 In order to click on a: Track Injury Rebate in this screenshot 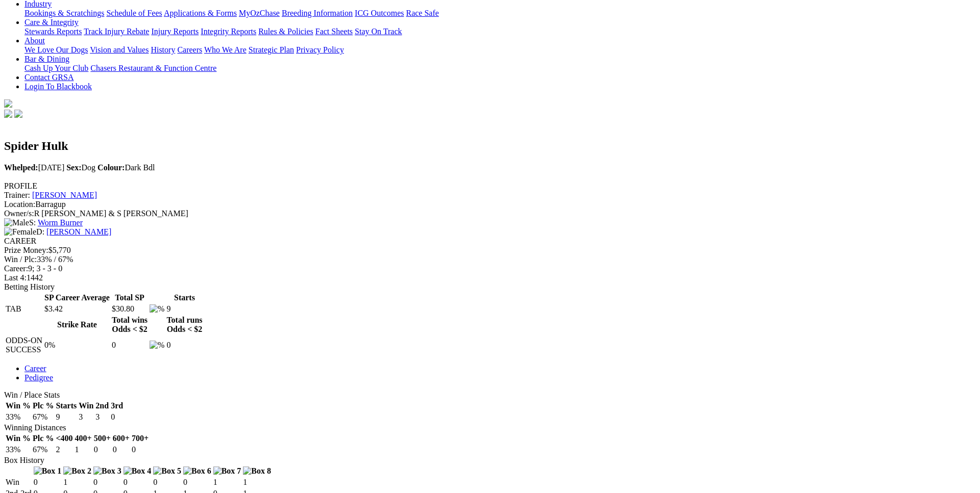, I will do `click(117, 31)`.